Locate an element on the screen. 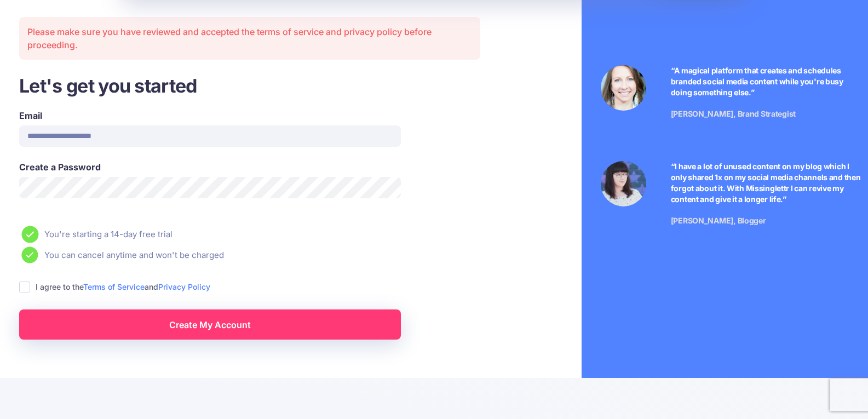  h3: Let's get you started is located at coordinates (249, 85).